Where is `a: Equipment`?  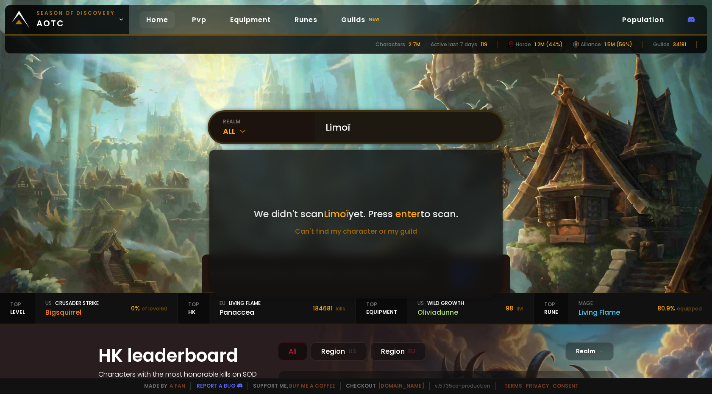
a: Equipment is located at coordinates (251, 19).